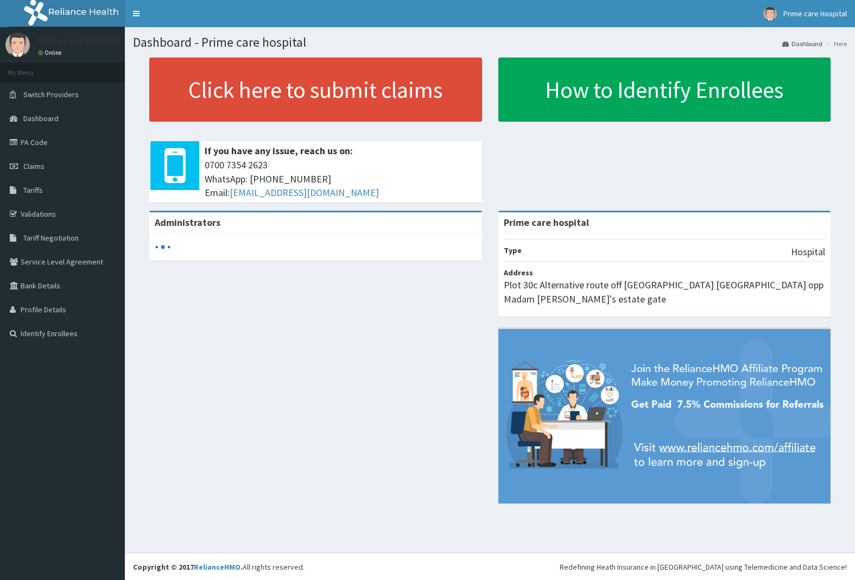 The height and width of the screenshot is (580, 855). Describe the element at coordinates (188, 567) in the screenshot. I see `strong: Copyright © 2017 .` at that location.